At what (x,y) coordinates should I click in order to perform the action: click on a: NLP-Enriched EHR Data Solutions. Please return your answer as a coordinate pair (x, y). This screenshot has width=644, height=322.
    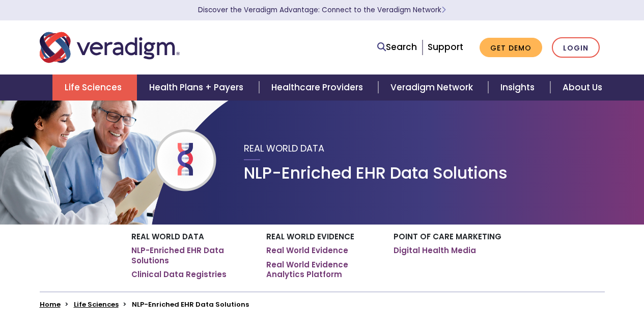
    Looking at the image, I should click on (191, 255).